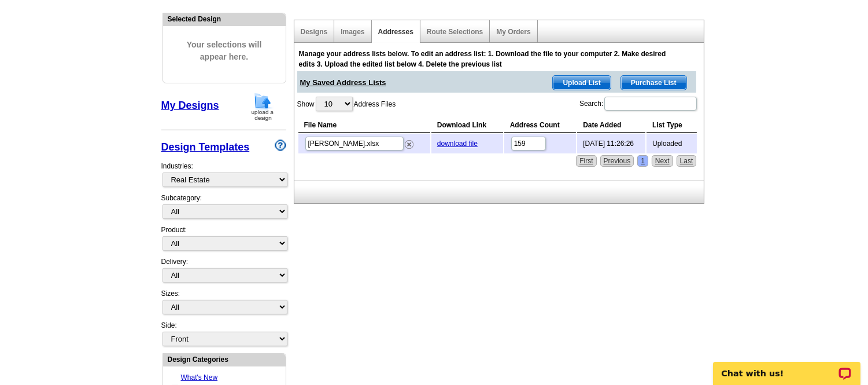 This screenshot has height=385, width=868. What do you see at coordinates (224, 334) in the screenshot?
I see `div: Side:` at bounding box center [224, 334].